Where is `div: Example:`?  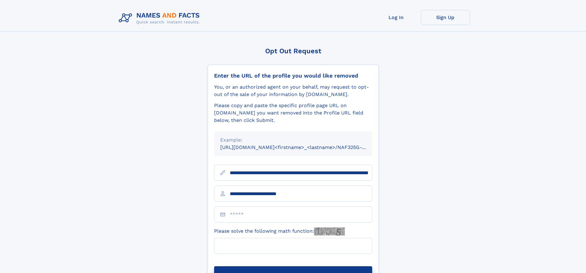
div: Example: is located at coordinates (293, 140).